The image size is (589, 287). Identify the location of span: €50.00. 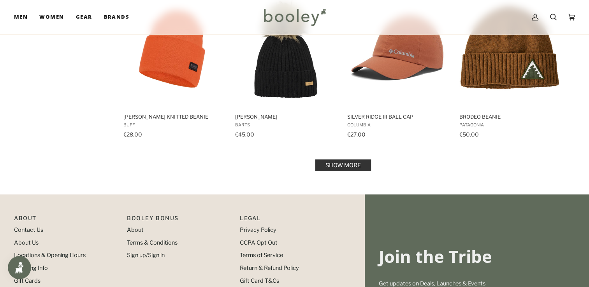
(468, 134).